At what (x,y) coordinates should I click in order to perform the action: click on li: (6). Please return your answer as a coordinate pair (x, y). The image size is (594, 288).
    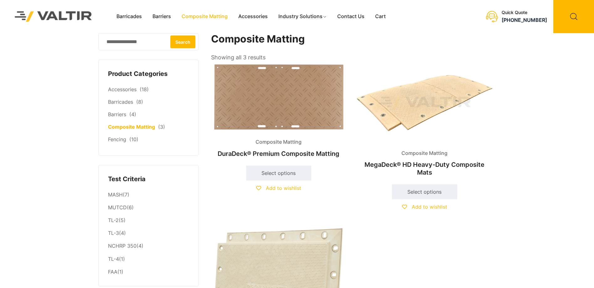
    Looking at the image, I should click on (148, 208).